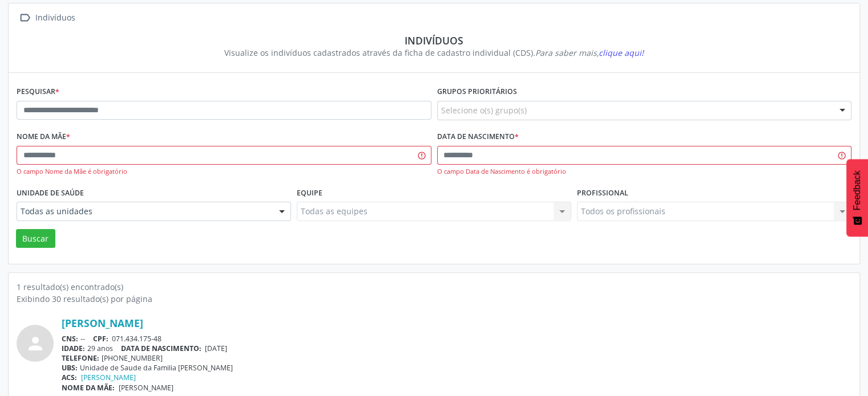  Describe the element at coordinates (434, 52) in the screenshot. I see `div: Visualize os indivíduos cadastrados através da ficha de cadastro individual (CDS).` at that location.